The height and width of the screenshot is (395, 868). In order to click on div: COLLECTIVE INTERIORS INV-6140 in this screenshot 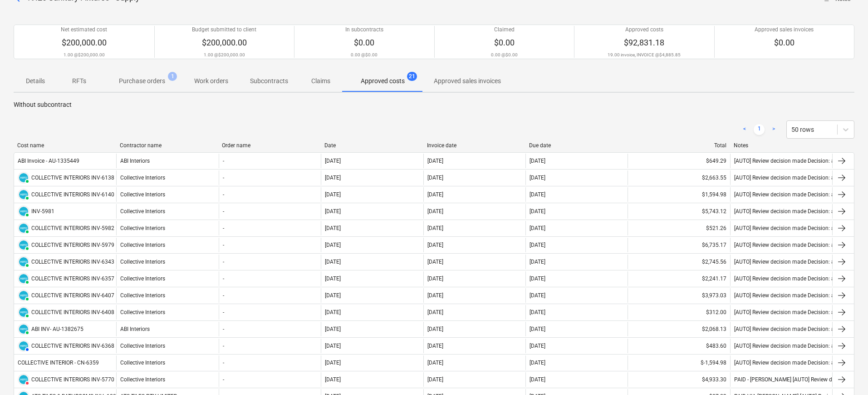, I will do `click(73, 194)`.